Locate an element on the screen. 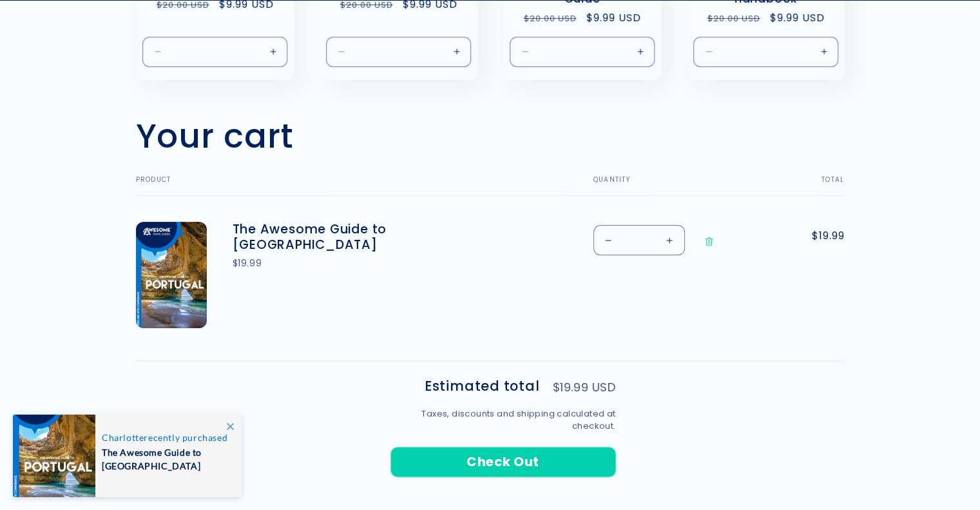 The width and height of the screenshot is (980, 510). th: Total is located at coordinates (806, 186).